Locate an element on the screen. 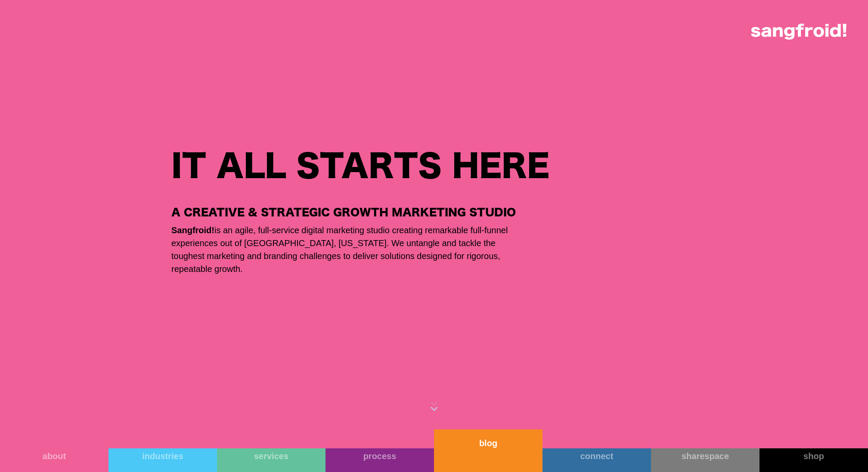  div: shop is located at coordinates (814, 456).